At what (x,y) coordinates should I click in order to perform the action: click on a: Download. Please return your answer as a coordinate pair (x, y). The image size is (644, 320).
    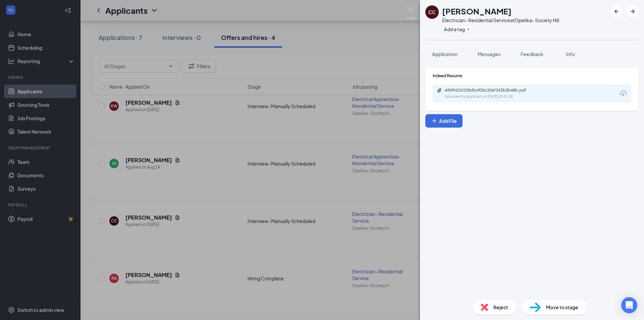
    Looking at the image, I should click on (623, 93).